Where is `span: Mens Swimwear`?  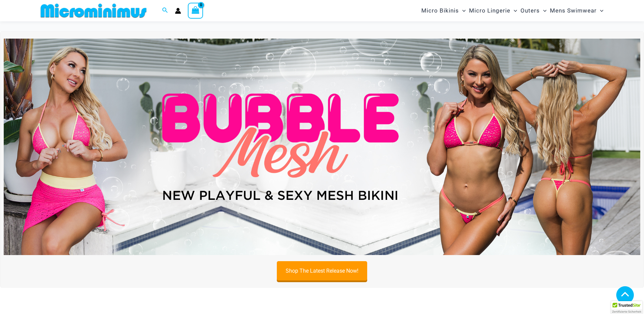 span: Mens Swimwear is located at coordinates (573, 11).